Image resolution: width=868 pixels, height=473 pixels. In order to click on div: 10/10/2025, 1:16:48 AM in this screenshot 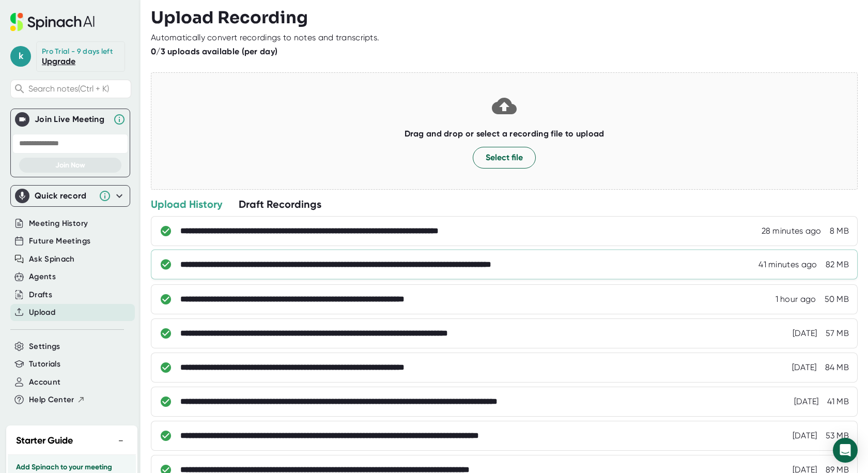, I will do `click(804, 368)`.